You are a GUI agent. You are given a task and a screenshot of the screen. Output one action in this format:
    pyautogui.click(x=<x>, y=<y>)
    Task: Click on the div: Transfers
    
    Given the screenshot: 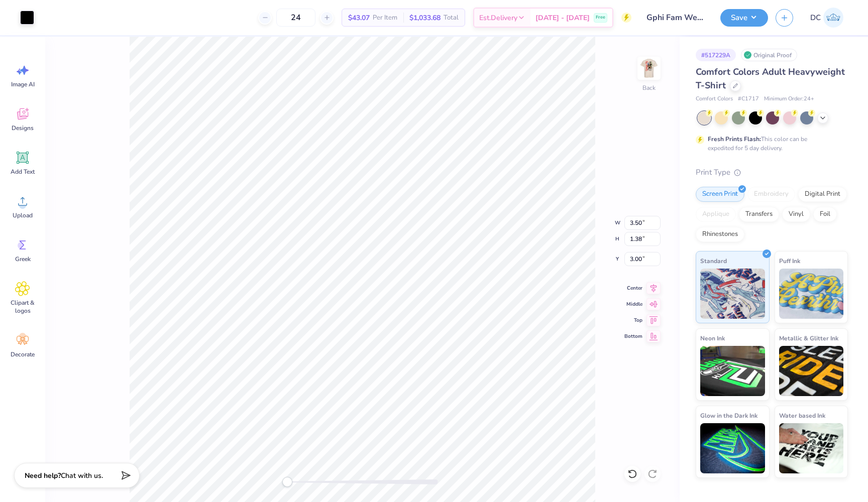 What is the action you would take?
    pyautogui.click(x=759, y=215)
    